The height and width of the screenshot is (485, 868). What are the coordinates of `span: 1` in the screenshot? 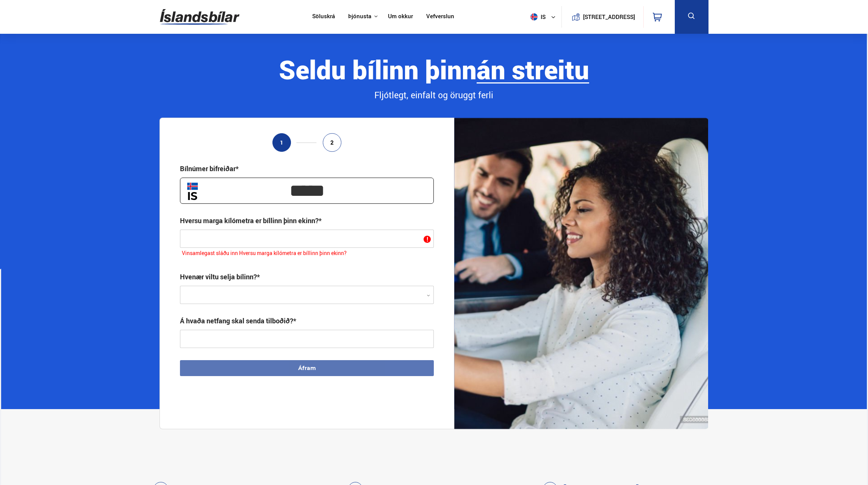 It's located at (281, 142).